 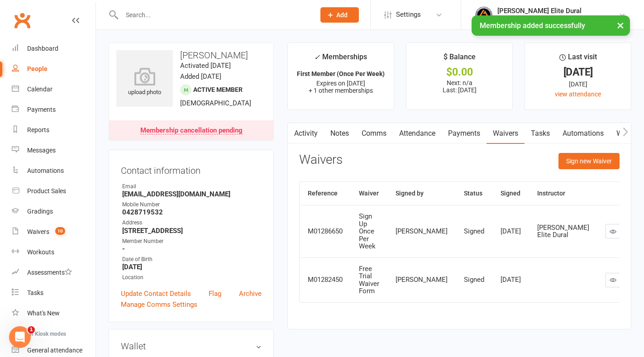 What do you see at coordinates (325, 193) in the screenshot?
I see `th: Reference` at bounding box center [325, 193].